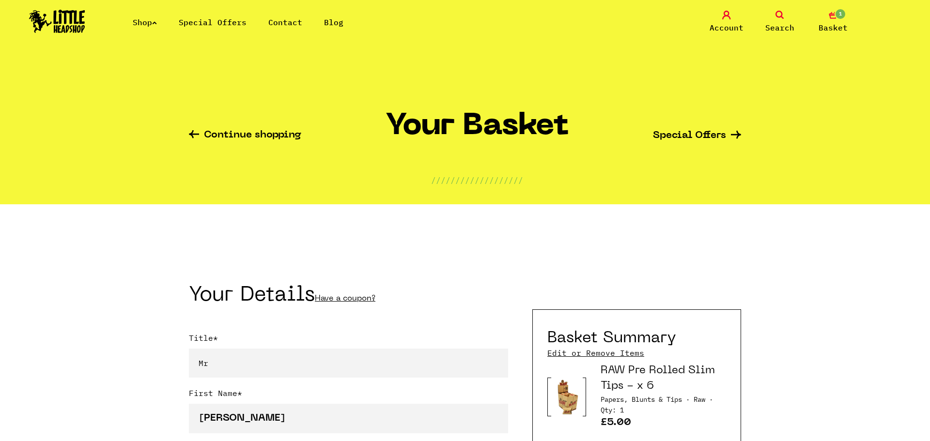  Describe the element at coordinates (703, 400) in the screenshot. I see `span: Brand` at that location.